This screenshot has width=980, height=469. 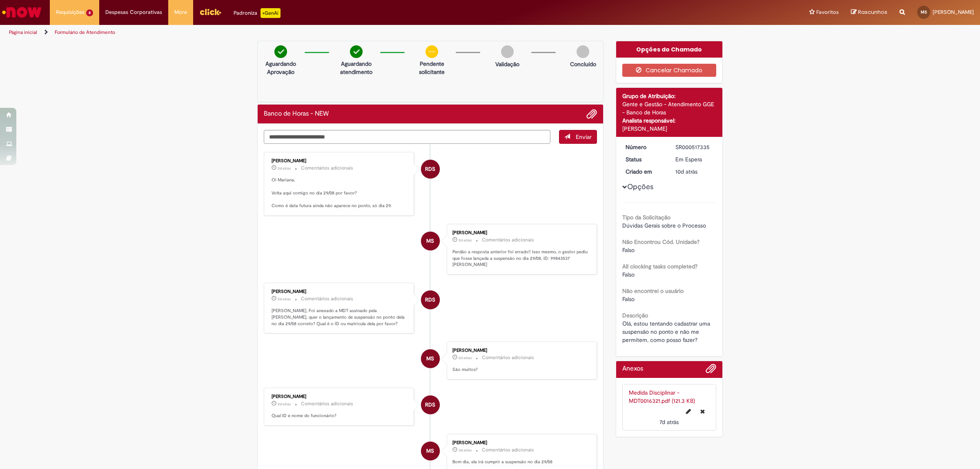 What do you see at coordinates (703, 411) in the screenshot?
I see `button: Excluir Medida Disciplinar -MDT0016321.pdf` at bounding box center [703, 411].